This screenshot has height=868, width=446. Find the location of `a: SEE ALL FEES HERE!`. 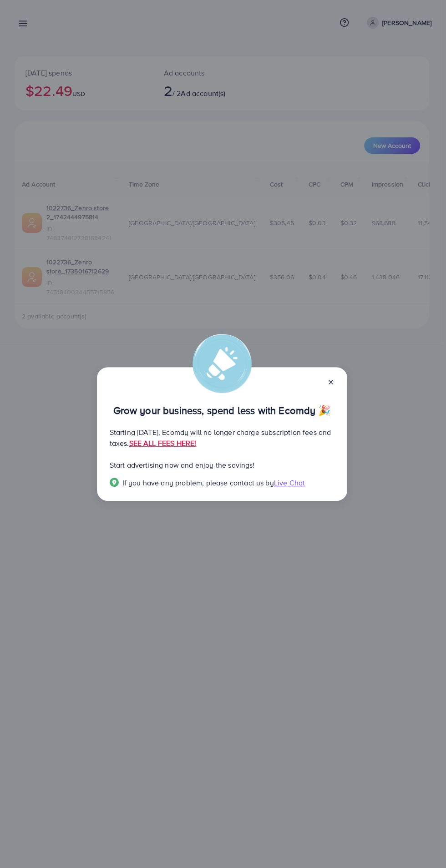

a: SEE ALL FEES HERE! is located at coordinates (163, 443).